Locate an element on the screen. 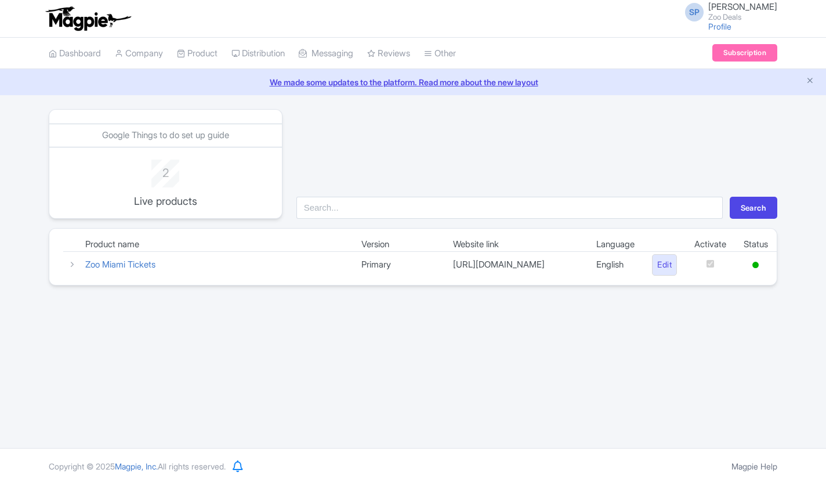 This screenshot has height=484, width=826. a: Distribution is located at coordinates (258, 53).